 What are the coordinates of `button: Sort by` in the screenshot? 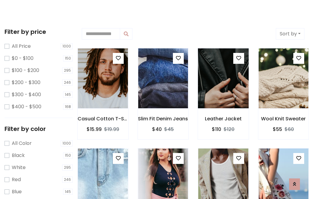 It's located at (290, 34).